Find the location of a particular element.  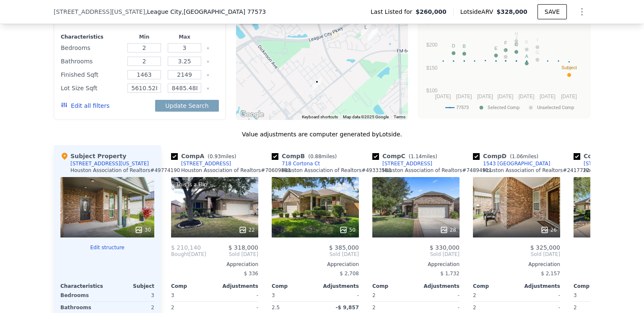

span: $ 330,000 is located at coordinates (445, 247).